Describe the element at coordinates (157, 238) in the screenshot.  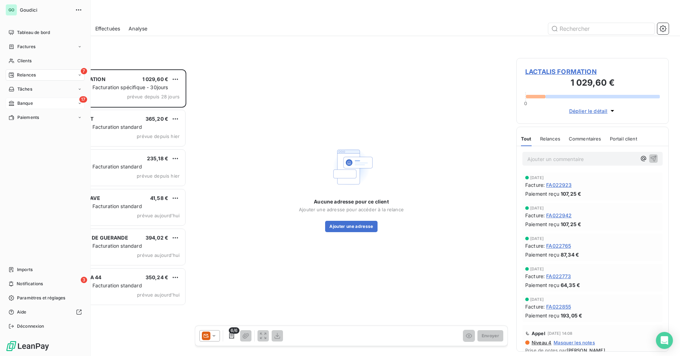
I see `span: 394,02 €` at that location.